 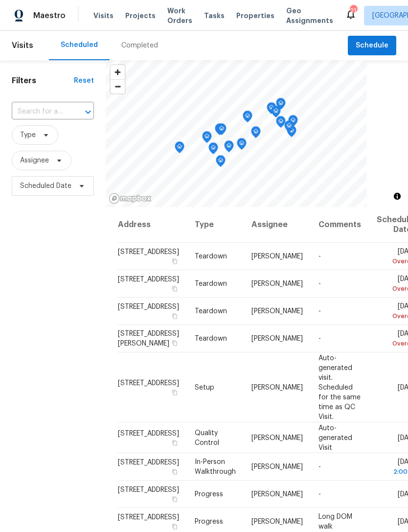 I want to click on span: Auto-generated visit. Scheduled for the same time as QC Visit., so click(x=339, y=387).